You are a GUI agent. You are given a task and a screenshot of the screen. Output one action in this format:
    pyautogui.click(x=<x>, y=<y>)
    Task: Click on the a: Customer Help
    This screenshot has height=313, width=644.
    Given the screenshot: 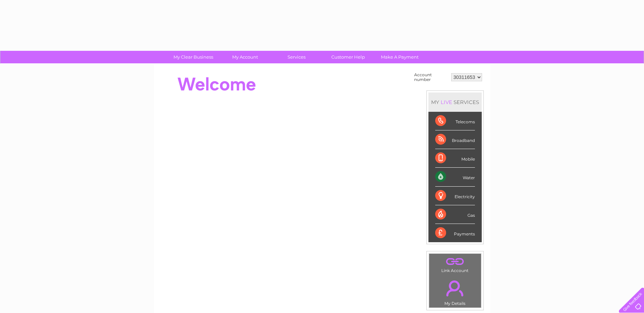 What is the action you would take?
    pyautogui.click(x=348, y=57)
    